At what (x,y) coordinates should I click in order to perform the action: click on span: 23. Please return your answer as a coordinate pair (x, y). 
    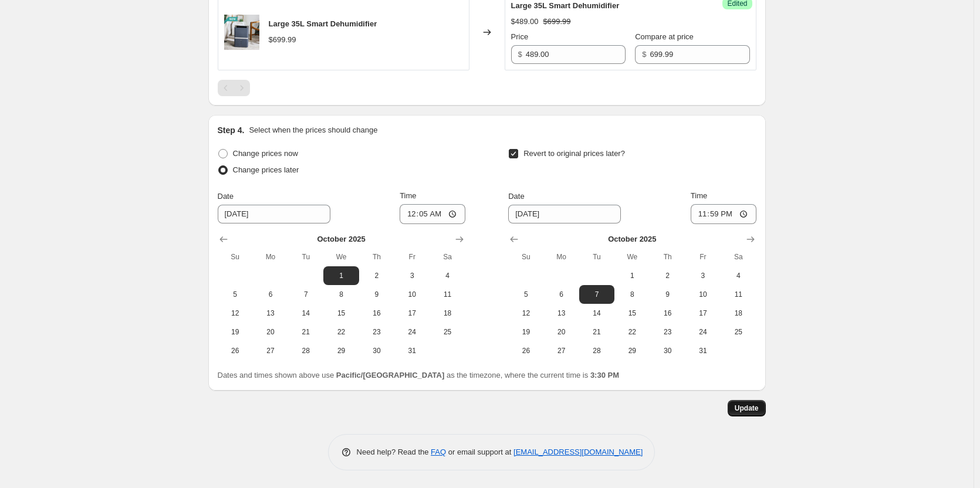
    Looking at the image, I should click on (667, 332).